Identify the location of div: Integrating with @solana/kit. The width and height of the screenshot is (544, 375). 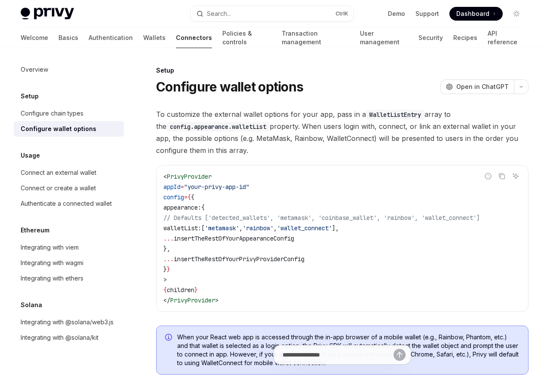
(59, 338).